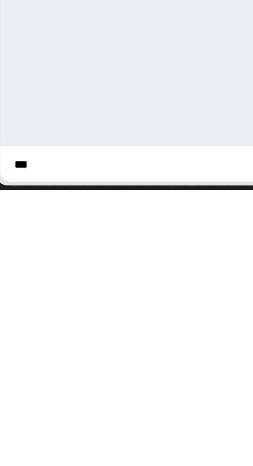 Image resolution: width=253 pixels, height=466 pixels. I want to click on font: هل يمكنك تقديم المزيد من المعلومات لمساعدتي في فهم سؤالك بشكل أفضل؟, so click(133, 243).